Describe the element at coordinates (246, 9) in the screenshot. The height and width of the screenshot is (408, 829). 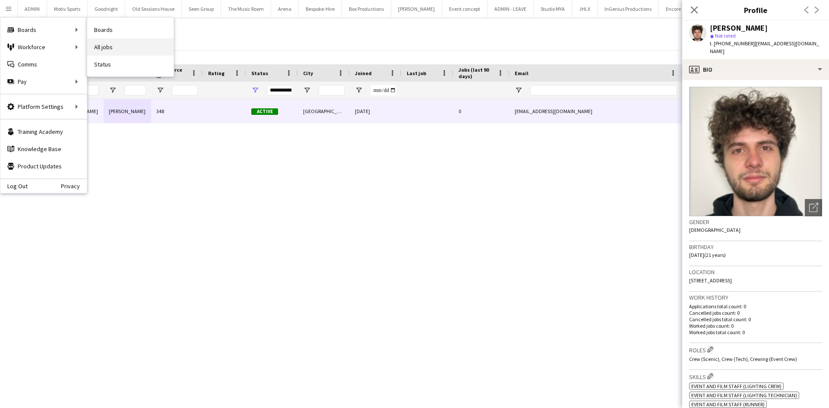
I see `button: The Music Room` at that location.